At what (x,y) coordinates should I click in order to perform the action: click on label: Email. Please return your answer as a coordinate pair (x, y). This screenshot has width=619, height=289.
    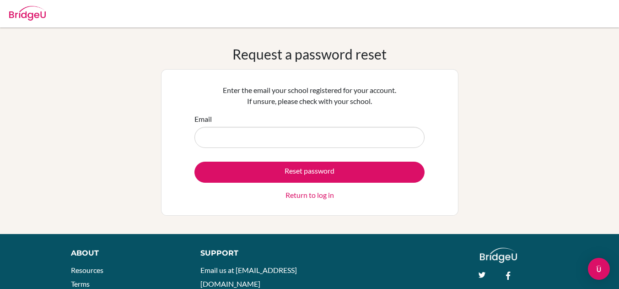
    Looking at the image, I should click on (203, 119).